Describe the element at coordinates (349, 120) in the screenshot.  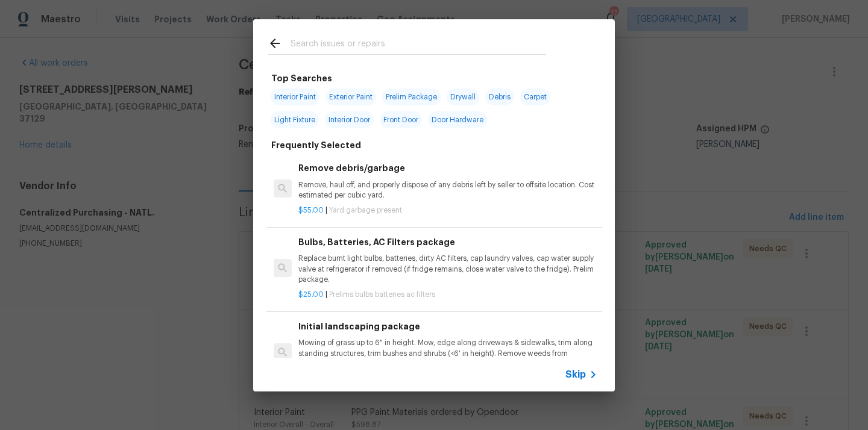
I see `span: Interior Door` at that location.